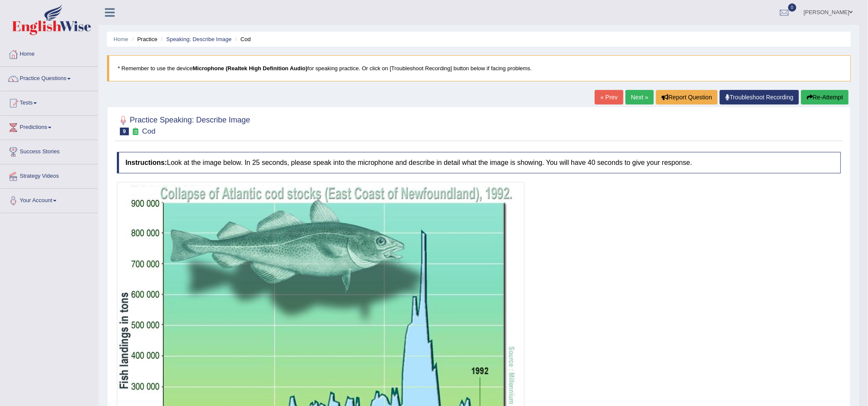 The width and height of the screenshot is (868, 406). I want to click on h4: Look at the image below. In 25 seconds, please speak into the microphone and describe in detail w..., so click(479, 163).